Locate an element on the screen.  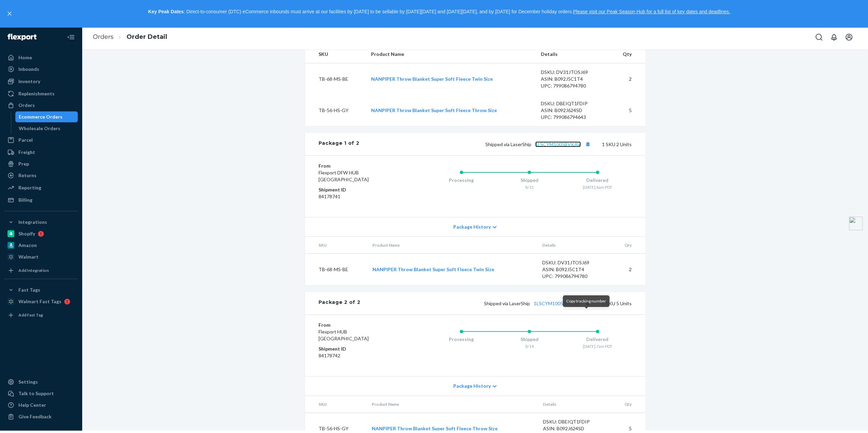
div: Amazon is located at coordinates (27, 245).